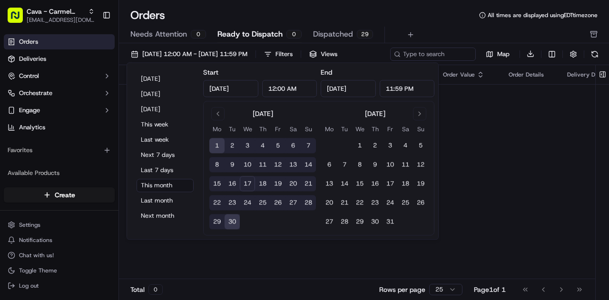 Image resolution: width=609 pixels, height=300 pixels. I want to click on span: Pylon, so click(105, 233).